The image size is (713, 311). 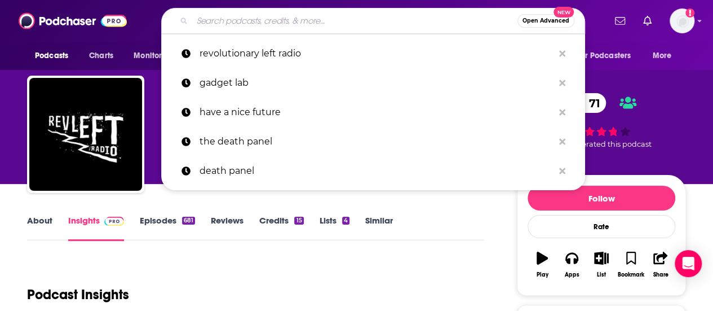 I want to click on button: Show profile menu, so click(x=682, y=21).